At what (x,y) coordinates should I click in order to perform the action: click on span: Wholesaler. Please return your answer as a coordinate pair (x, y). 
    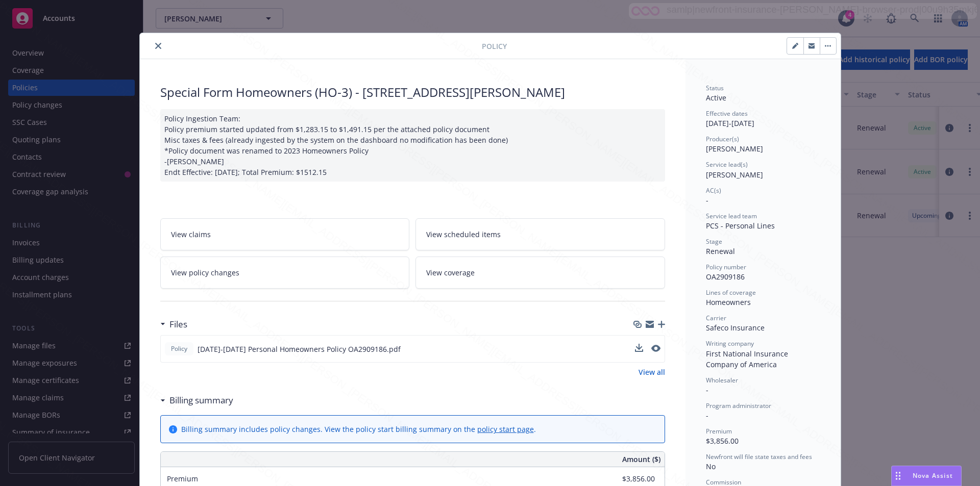
    Looking at the image, I should click on (722, 380).